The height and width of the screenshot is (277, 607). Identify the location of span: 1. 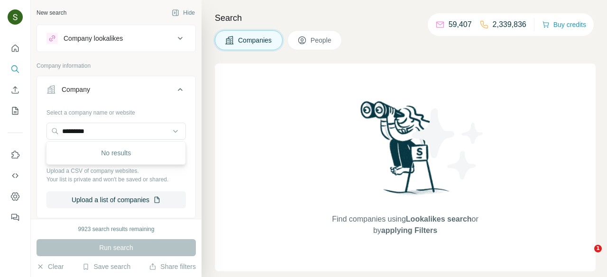
(598, 249).